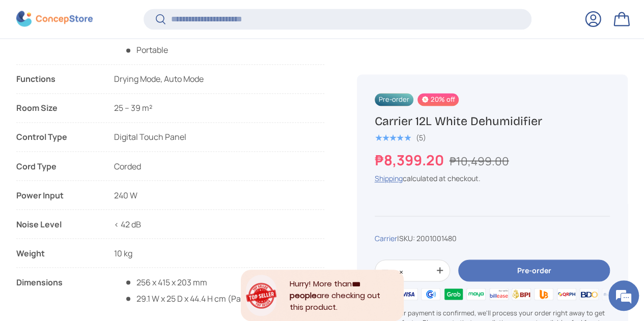 This screenshot has width=644, height=321. I want to click on span: 256 x 415 x 203 mm, so click(199, 282).